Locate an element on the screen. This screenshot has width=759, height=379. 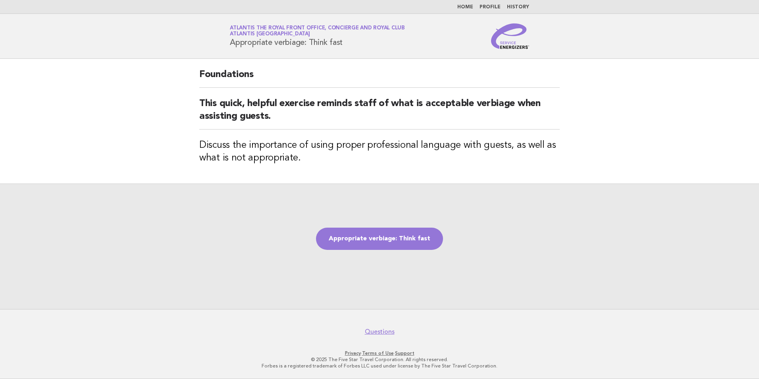
a: Support is located at coordinates (405, 353).